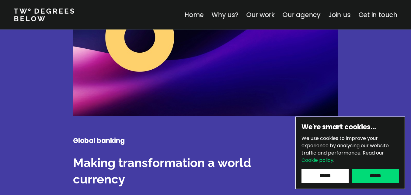  I want to click on a: Why us?, so click(225, 15).